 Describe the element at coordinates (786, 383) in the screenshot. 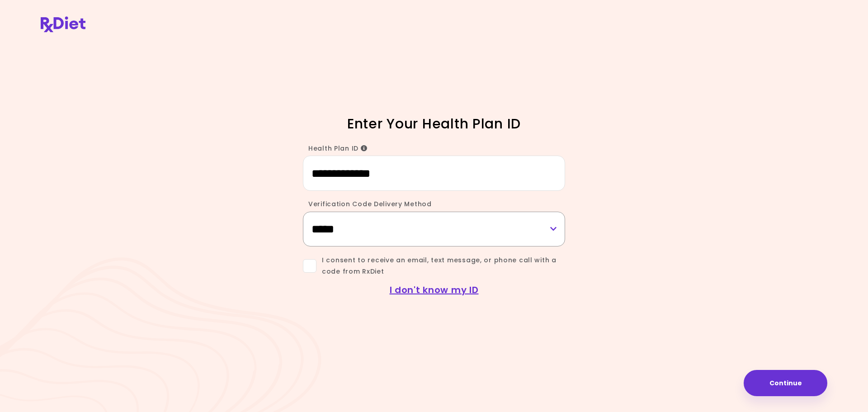

I see `button: Continue` at that location.